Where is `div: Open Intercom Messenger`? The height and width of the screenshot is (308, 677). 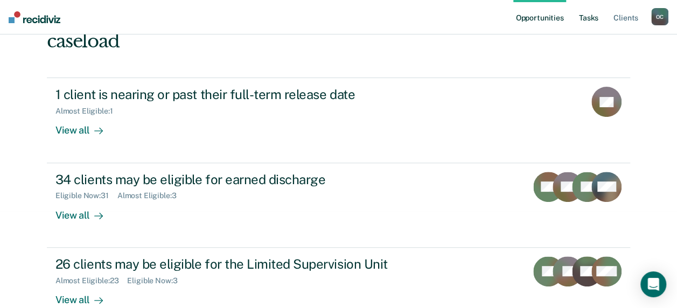
div: Open Intercom Messenger is located at coordinates (653, 284).